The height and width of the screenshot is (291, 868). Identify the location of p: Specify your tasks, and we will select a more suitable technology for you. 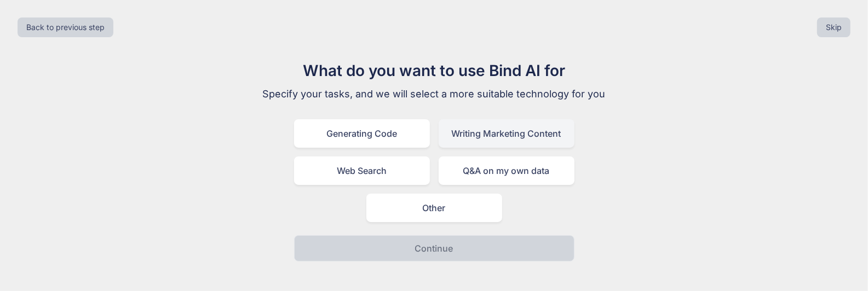
(434, 94).